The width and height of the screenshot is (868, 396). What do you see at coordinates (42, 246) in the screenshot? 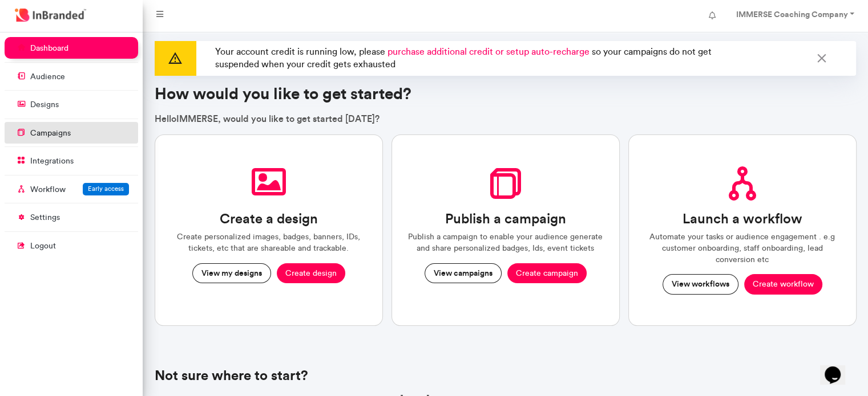
I see `p: logout` at bounding box center [42, 246].